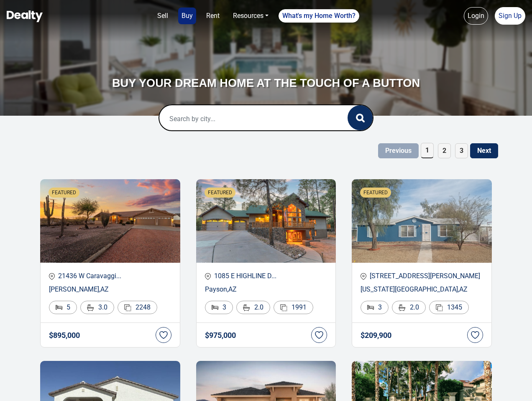  Describe the element at coordinates (250, 16) in the screenshot. I see `a: Resources` at that location.